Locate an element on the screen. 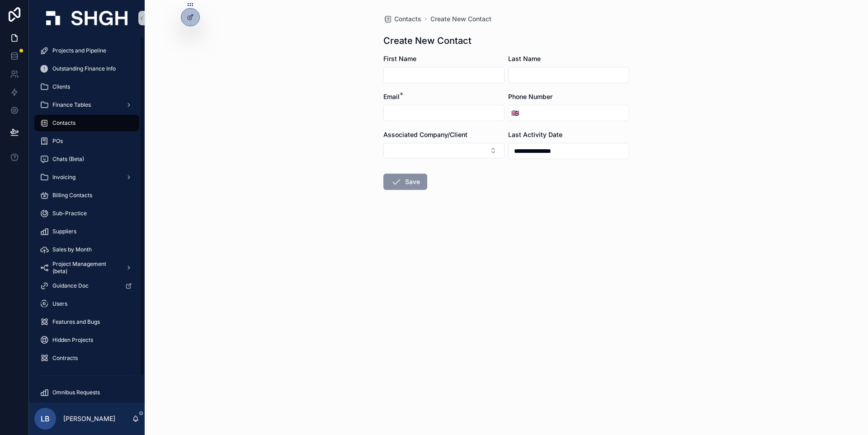 This screenshot has width=868, height=435. a: Guidance Doc is located at coordinates (87, 286).